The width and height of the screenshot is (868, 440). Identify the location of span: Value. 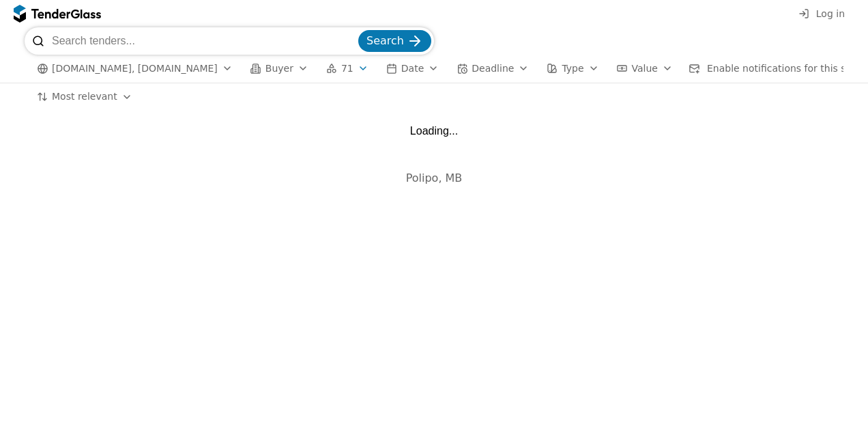
(645, 68).